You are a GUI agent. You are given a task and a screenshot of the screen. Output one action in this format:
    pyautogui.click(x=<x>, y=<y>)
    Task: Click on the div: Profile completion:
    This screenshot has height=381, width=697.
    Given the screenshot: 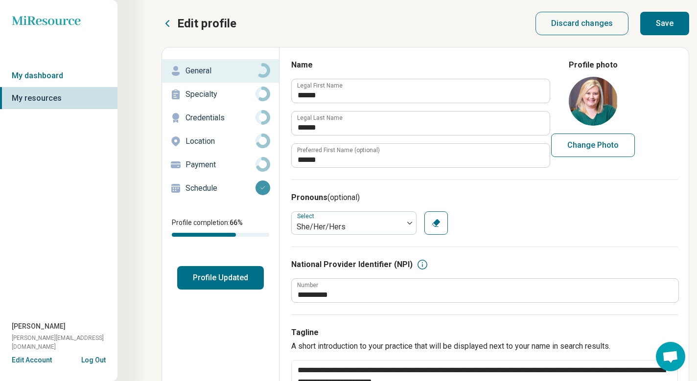 What is the action you would take?
    pyautogui.click(x=220, y=227)
    